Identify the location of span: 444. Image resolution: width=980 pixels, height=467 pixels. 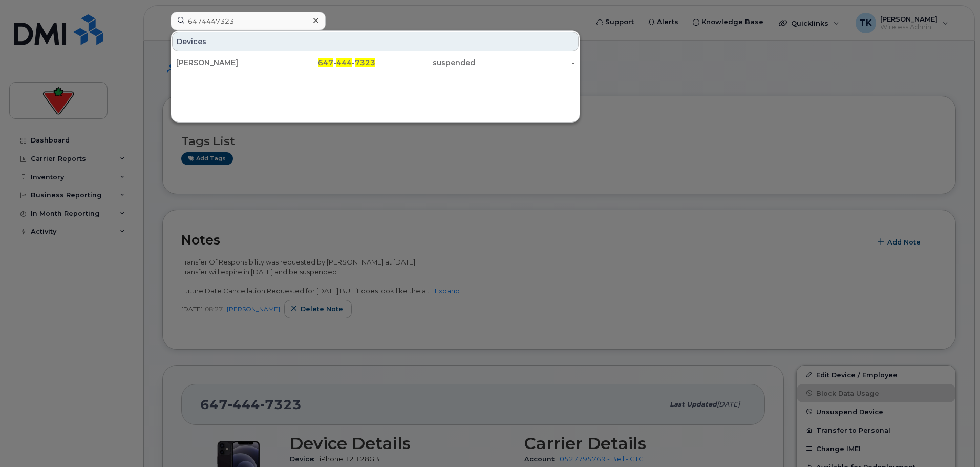
(344, 62).